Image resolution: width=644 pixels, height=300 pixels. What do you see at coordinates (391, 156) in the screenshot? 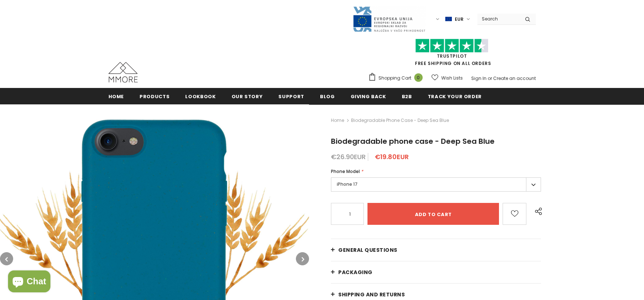
I see `span: €19.80EUR` at bounding box center [391, 156].